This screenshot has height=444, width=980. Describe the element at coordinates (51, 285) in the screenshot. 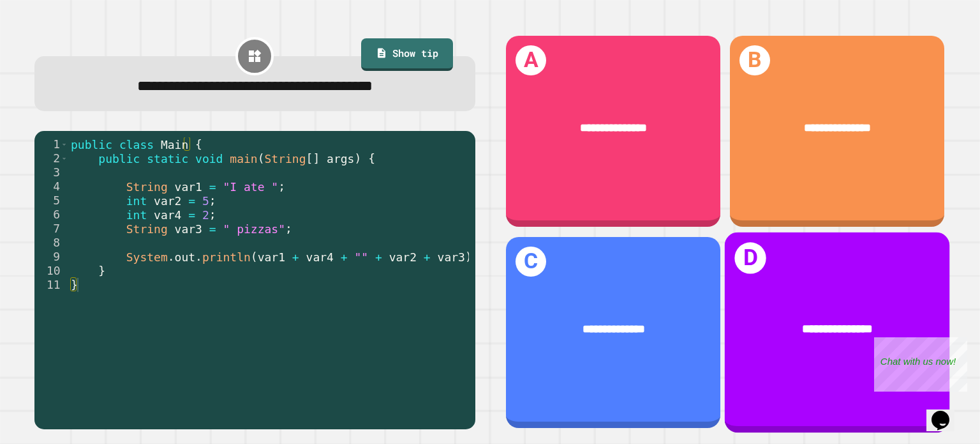

I see `div: 11` at that location.